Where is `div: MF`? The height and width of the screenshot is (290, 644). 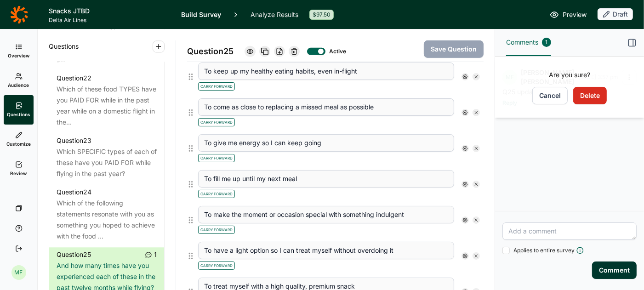
div: MF is located at coordinates (19, 273).